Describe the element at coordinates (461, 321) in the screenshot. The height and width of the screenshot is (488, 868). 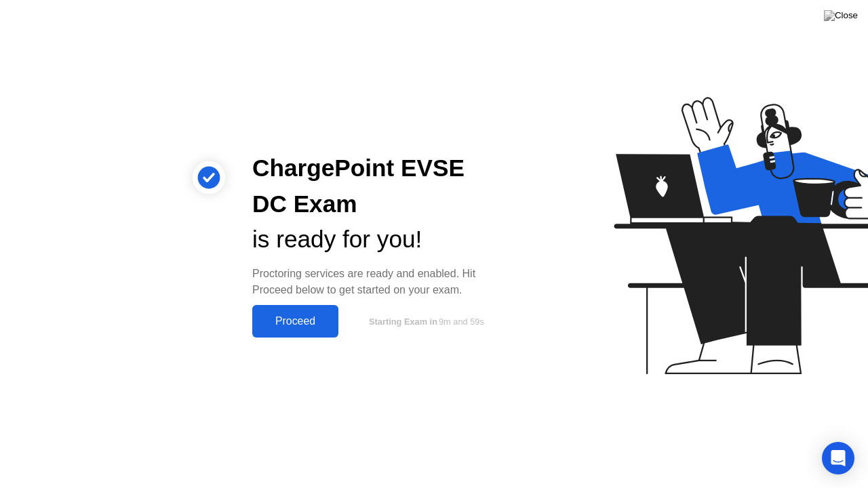
I see `span: 9m and 59s` at that location.